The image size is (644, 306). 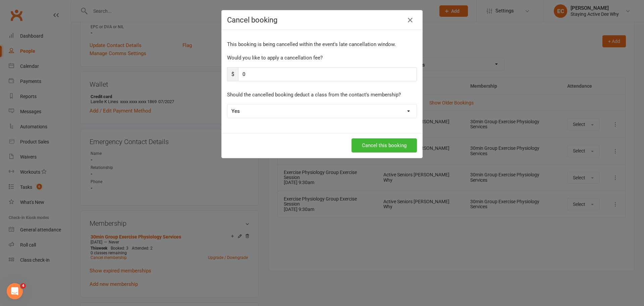 I want to click on p: Should the cancelled booking deduct a class from the contact's membership?, so click(x=322, y=95).